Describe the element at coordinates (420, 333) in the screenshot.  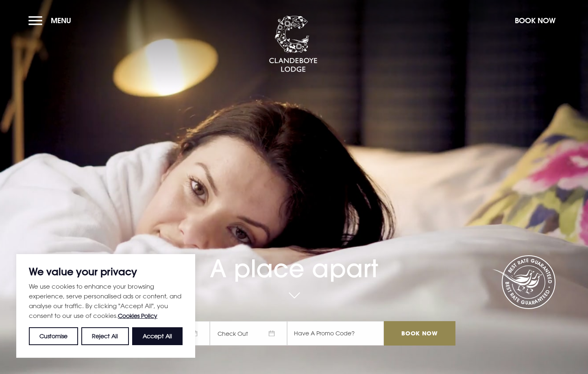
I see `input: Book Now` at that location.